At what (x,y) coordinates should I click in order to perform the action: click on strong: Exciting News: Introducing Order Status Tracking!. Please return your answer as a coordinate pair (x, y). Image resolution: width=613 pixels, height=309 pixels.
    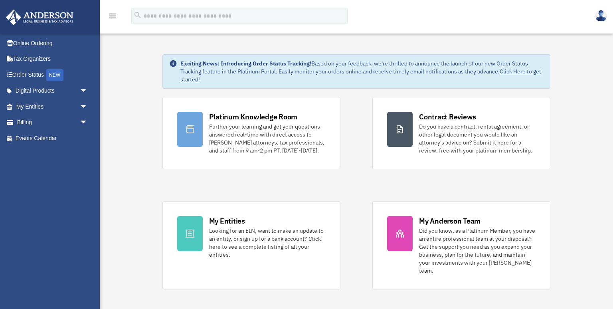
    Looking at the image, I should click on (246, 63).